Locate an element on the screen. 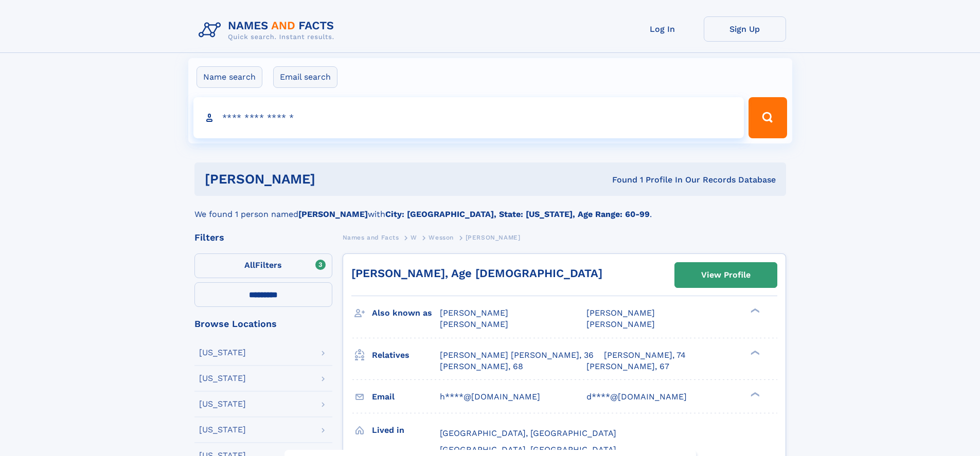  a: Log In is located at coordinates (663, 29).